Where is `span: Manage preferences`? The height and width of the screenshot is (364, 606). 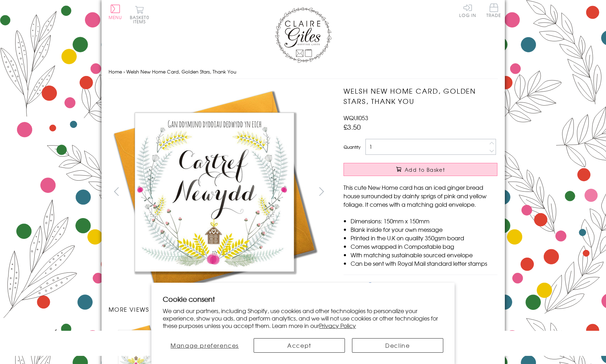
span: Manage preferences is located at coordinates (204, 345).